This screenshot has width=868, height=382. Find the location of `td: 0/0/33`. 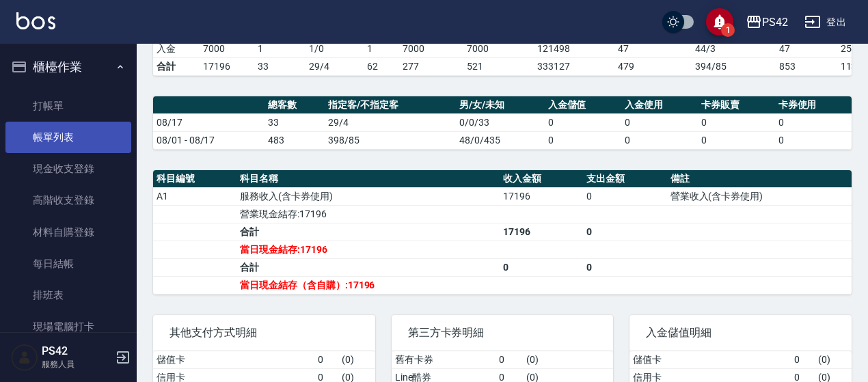

td: 0/0/33 is located at coordinates (500, 123).